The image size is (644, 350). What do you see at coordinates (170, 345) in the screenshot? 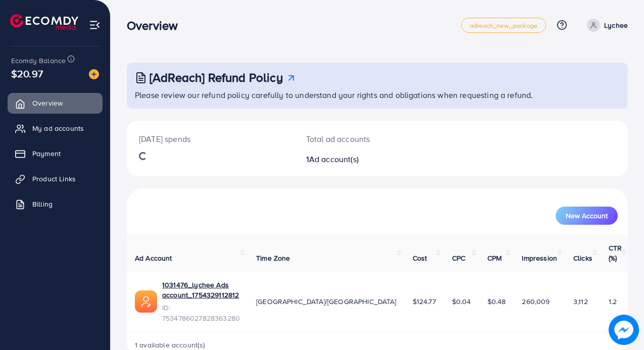
I see `span: 1 available account(s)` at bounding box center [170, 345].